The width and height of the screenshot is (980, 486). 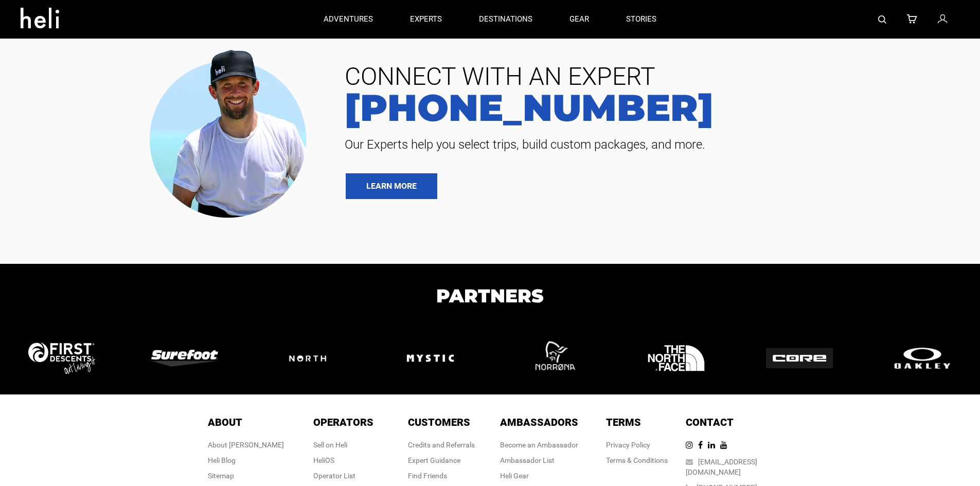 I want to click on a: Expert Guidance, so click(x=434, y=460).